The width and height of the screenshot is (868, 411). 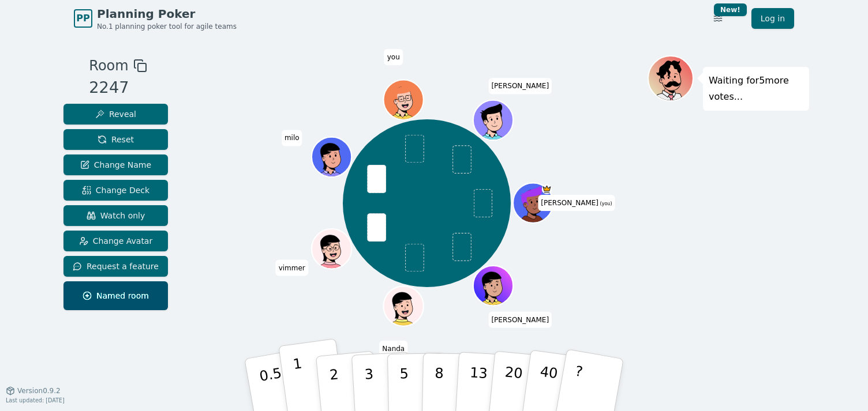 I want to click on button: Watch only, so click(x=115, y=216).